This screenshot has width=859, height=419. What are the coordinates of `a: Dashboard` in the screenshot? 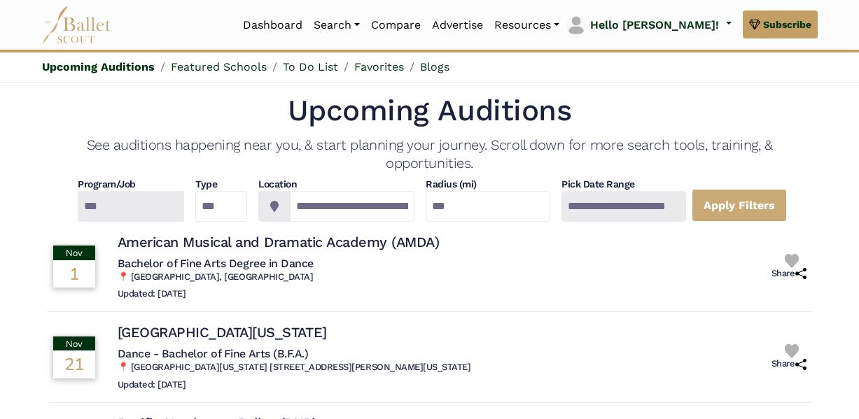 It's located at (272, 25).